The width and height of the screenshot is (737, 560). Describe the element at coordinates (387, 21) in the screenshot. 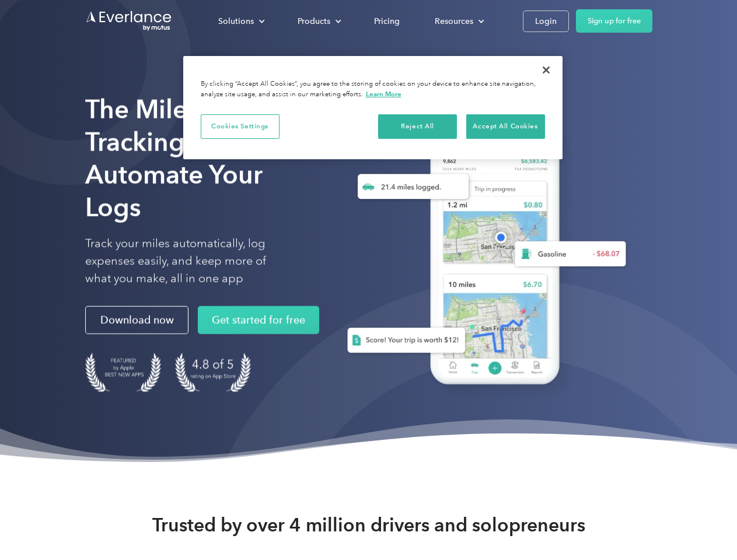

I see `a: Pricing` at that location.